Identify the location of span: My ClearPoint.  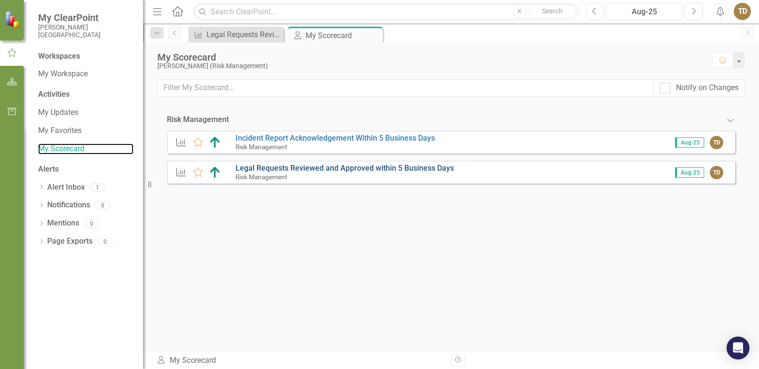
(86, 18).